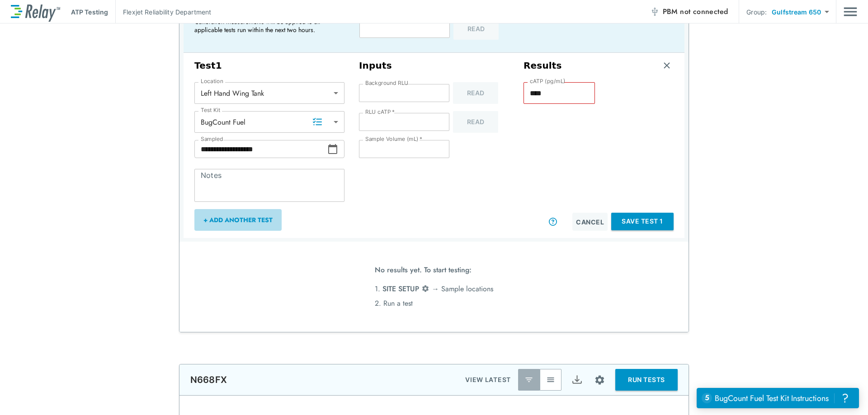 The image size is (868, 415). I want to click on li: 2. Run a test, so click(434, 303).